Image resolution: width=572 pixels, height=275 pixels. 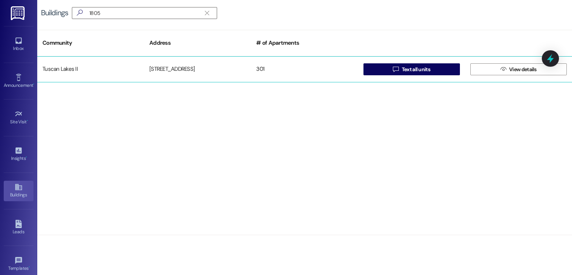 What do you see at coordinates (19, 118) in the screenshot?
I see `a: Site Visit •` at bounding box center [19, 118].